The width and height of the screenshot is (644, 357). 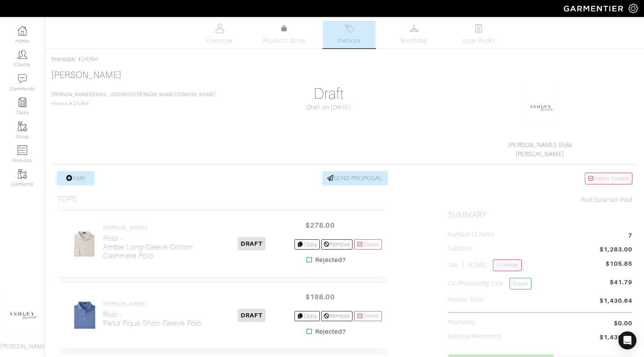 What do you see at coordinates (621, 285) in the screenshot?
I see `span: $41.79` at bounding box center [621, 285].